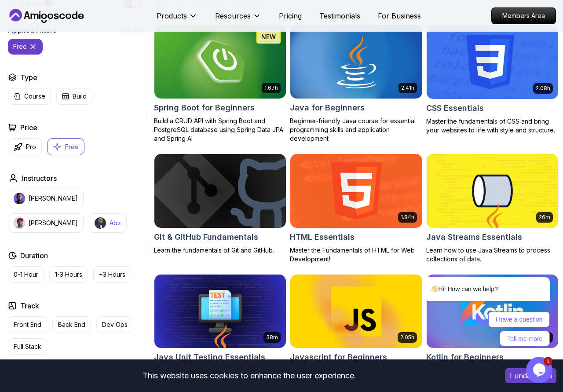  Describe the element at coordinates (356, 62) in the screenshot. I see `img: Java for Beginners card` at that location.